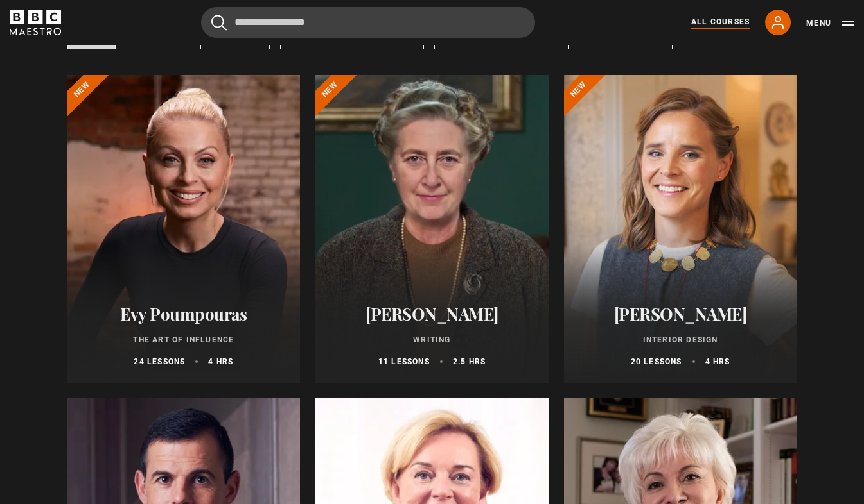 Image resolution: width=864 pixels, height=504 pixels. What do you see at coordinates (183, 340) in the screenshot?
I see `p: The Art of Influence` at bounding box center [183, 340].